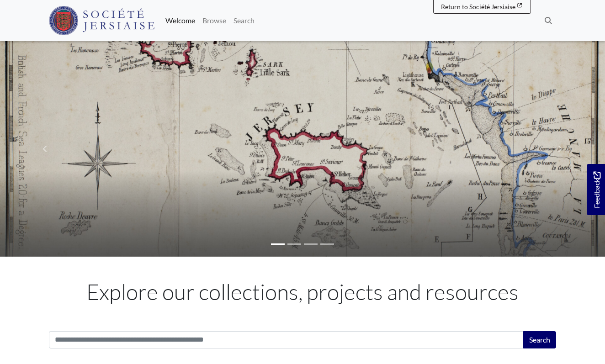 Image resolution: width=605 pixels, height=364 pixels. Describe the element at coordinates (214, 20) in the screenshot. I see `a: Browse` at that location.